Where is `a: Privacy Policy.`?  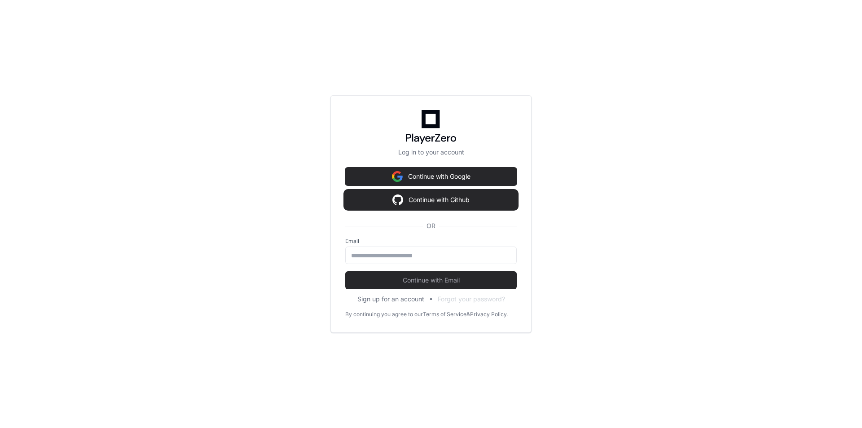 a: Privacy Policy. is located at coordinates (489, 314).